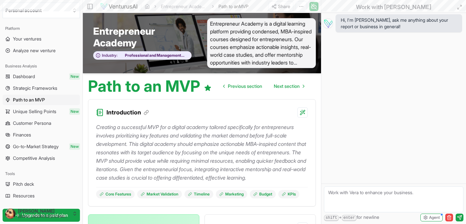  I want to click on a: Go-to-Market StrategyNew, so click(41, 146).